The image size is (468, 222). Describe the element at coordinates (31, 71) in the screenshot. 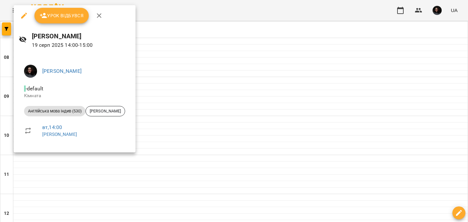

I see `img: 3b3145ad26fe4813cc7227c6ce1adc1c.jpg` at that location.